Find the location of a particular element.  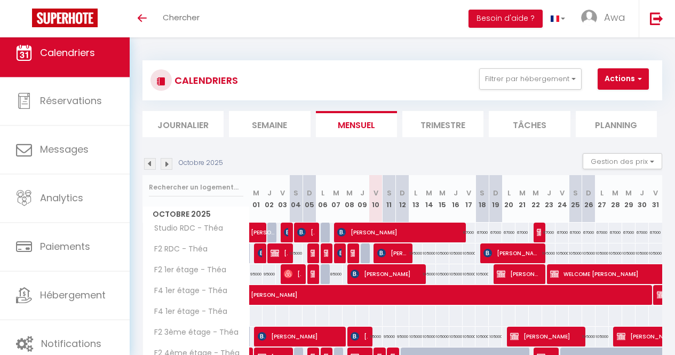

th: 09 is located at coordinates (362, 198).